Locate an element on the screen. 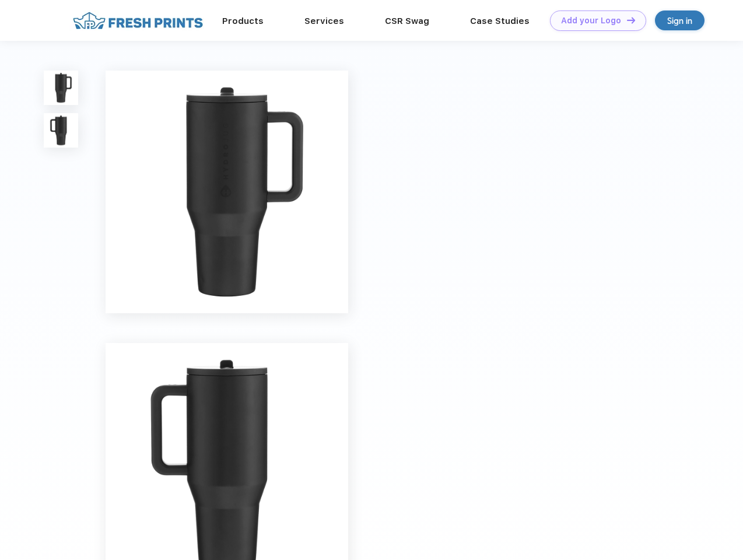 This screenshot has width=743, height=560. a: Sign in is located at coordinates (680, 20).